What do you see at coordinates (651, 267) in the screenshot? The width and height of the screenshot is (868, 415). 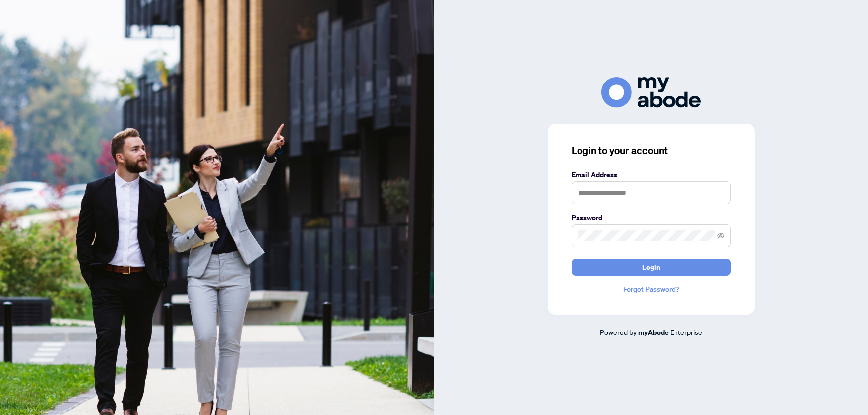 I see `button: Login` at bounding box center [651, 267].